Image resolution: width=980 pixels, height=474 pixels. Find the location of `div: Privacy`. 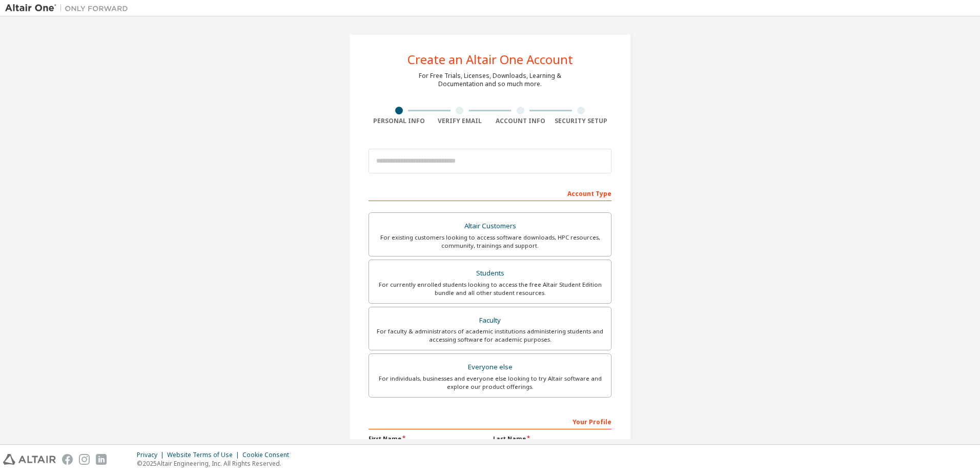

div: Privacy is located at coordinates (151, 455).